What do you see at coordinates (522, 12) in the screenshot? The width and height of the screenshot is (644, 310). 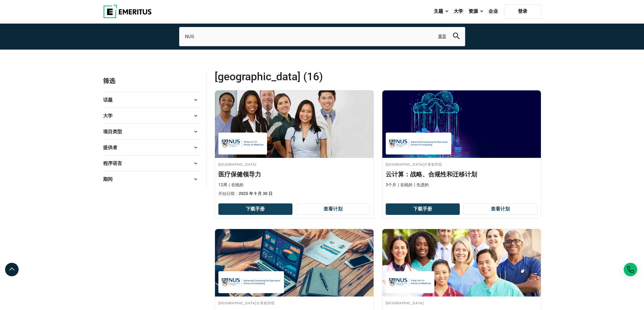 I see `a: 登录` at bounding box center [522, 12].